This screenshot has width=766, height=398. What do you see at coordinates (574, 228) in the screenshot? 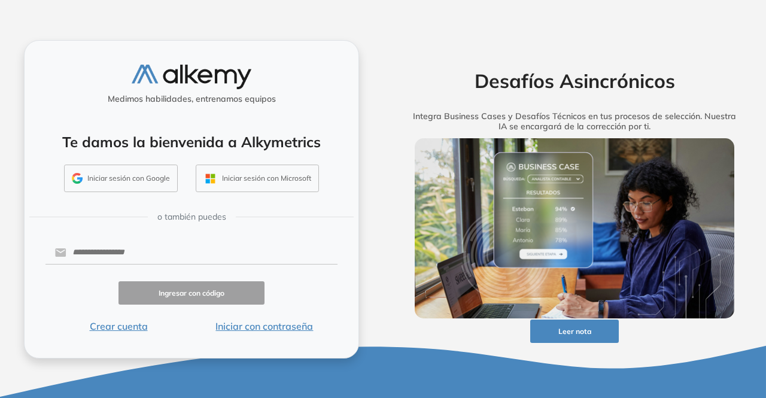
I see `img: img-more-info` at bounding box center [574, 228].